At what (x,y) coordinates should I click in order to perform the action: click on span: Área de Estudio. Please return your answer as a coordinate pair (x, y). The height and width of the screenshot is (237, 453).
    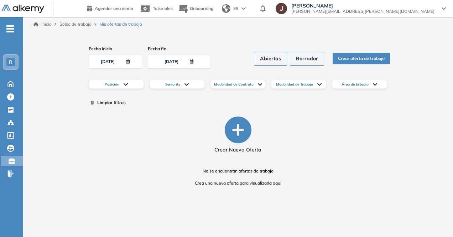
    Looking at the image, I should click on (356, 84).